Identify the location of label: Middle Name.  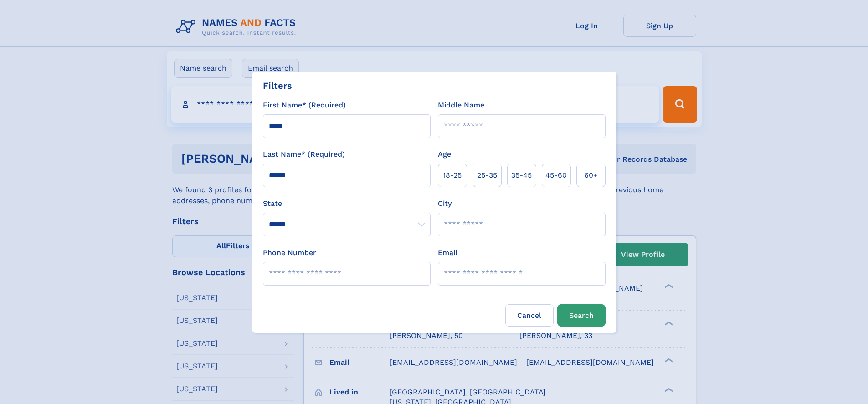
(461, 106).